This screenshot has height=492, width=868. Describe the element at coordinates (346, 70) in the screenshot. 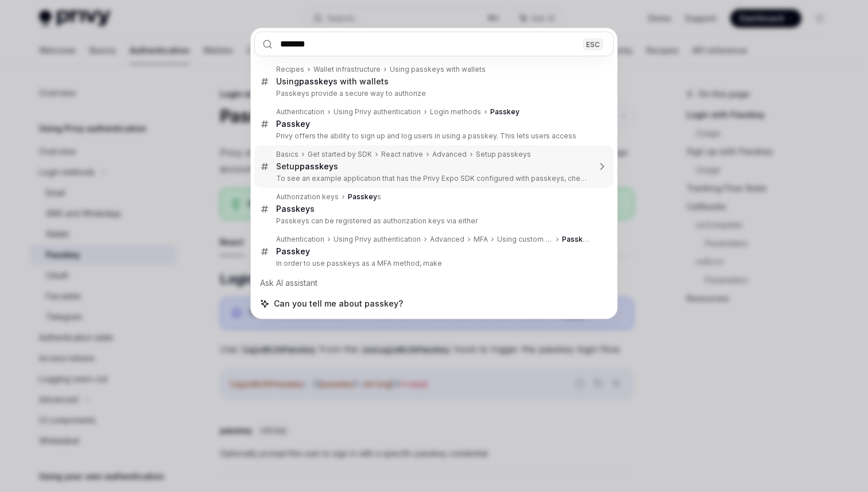

I see `div: Wallet infrastructure` at that location.